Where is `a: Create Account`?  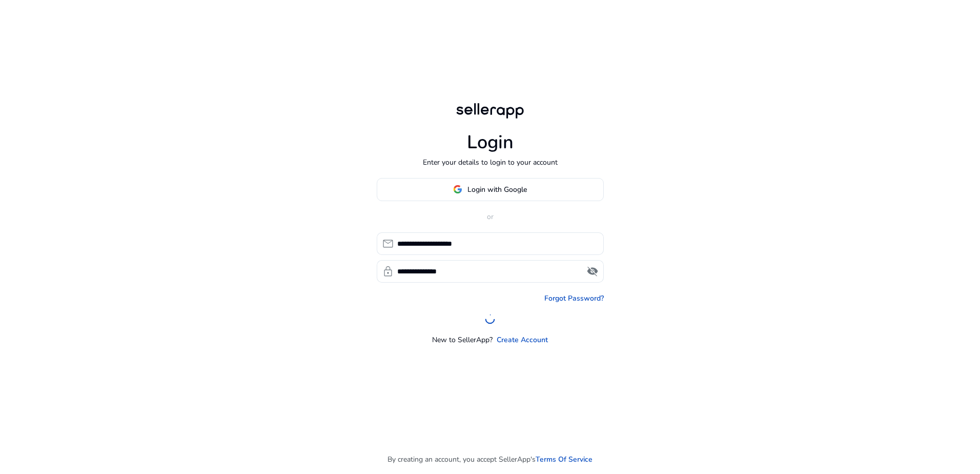
a: Create Account is located at coordinates (523, 339).